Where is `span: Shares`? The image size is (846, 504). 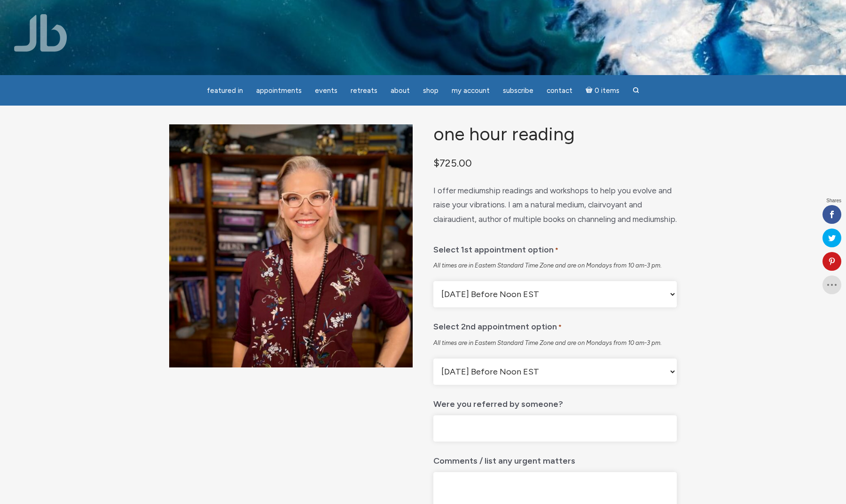
span: Shares is located at coordinates (833, 201).